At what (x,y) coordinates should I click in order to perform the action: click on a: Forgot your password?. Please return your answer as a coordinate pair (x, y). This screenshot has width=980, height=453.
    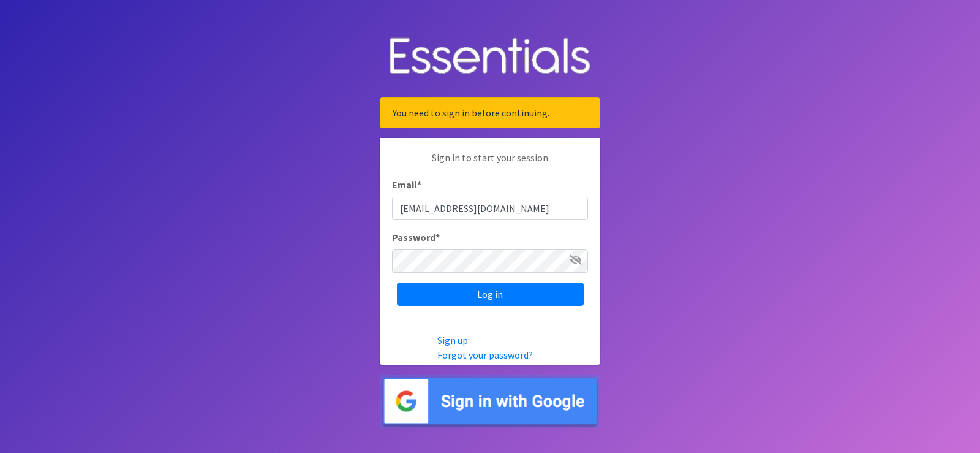
    Looking at the image, I should click on (485, 355).